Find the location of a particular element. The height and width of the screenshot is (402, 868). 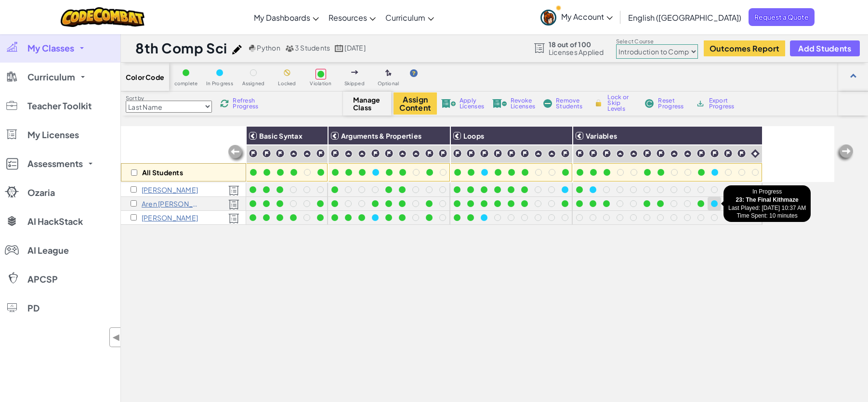

span: Lock or Skip Levels is located at coordinates (622, 103).